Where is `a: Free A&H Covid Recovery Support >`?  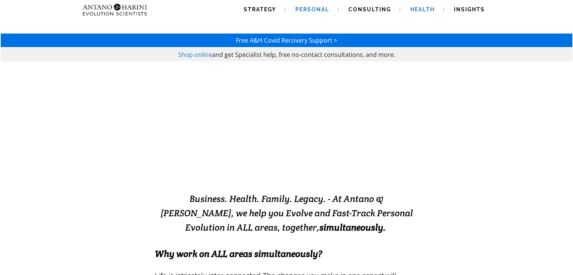 a: Free A&H Covid Recovery Support > is located at coordinates (286, 40).